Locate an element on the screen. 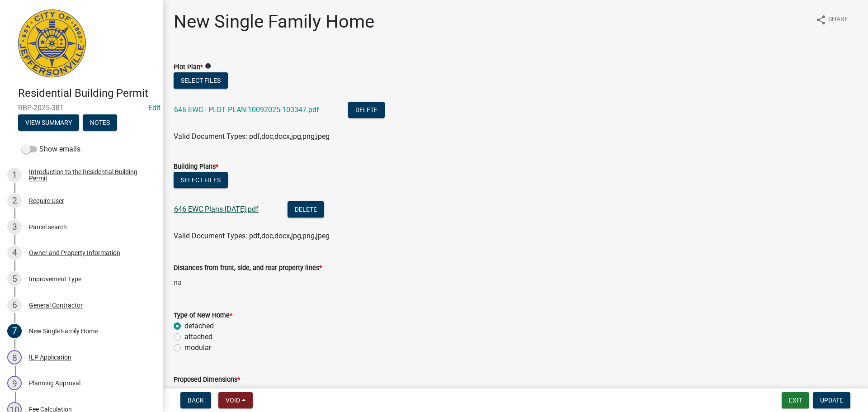  div: General Contractor is located at coordinates (56, 305).